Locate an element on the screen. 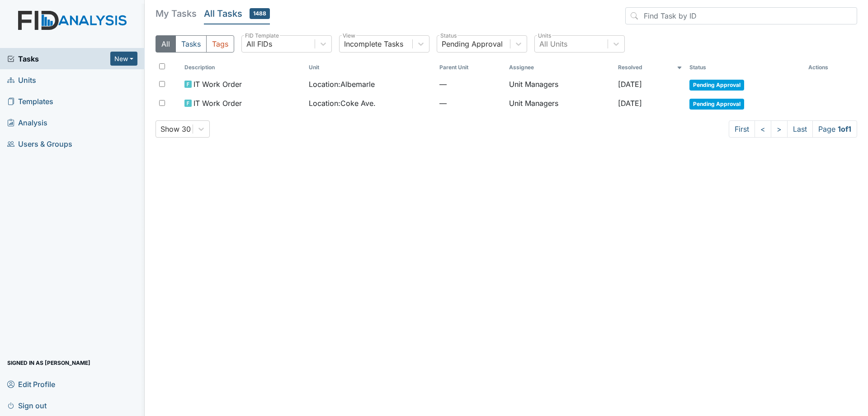 Image resolution: width=868 pixels, height=416 pixels. span: Templates is located at coordinates (30, 101).